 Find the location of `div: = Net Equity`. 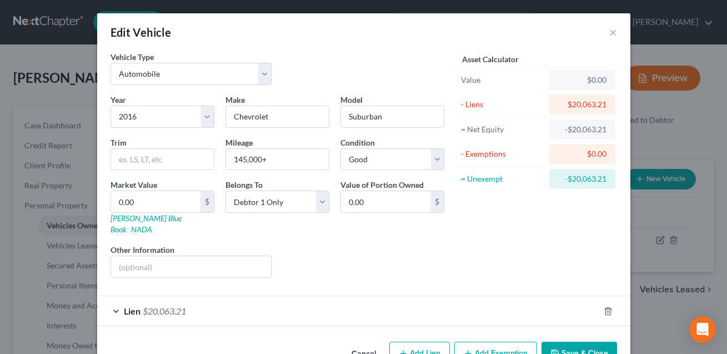

div: = Net Equity is located at coordinates (503, 129).